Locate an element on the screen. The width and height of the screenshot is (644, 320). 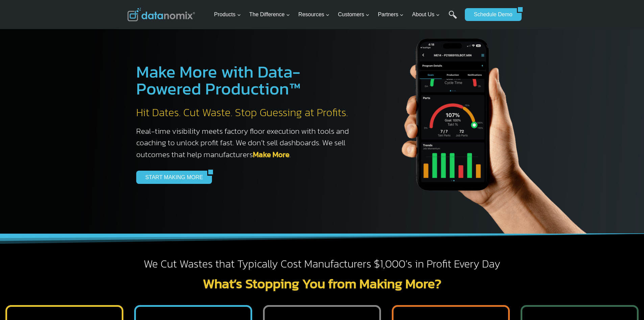
img: Datanomix is located at coordinates (162, 15).